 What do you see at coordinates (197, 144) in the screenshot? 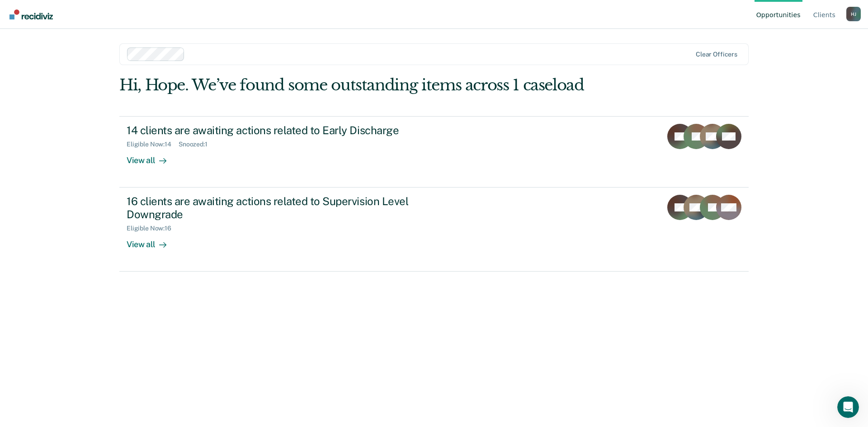
I see `div: Snoozed : 1` at bounding box center [197, 144].